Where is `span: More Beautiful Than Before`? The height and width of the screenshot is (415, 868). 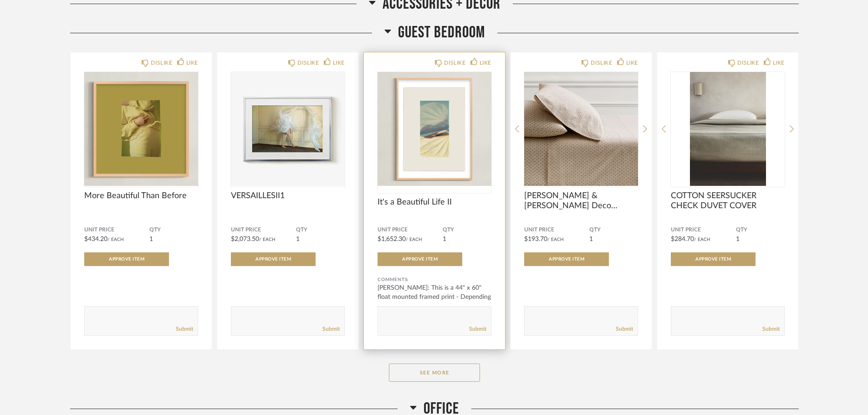
span: More Beautiful Than Before is located at coordinates (141, 196).